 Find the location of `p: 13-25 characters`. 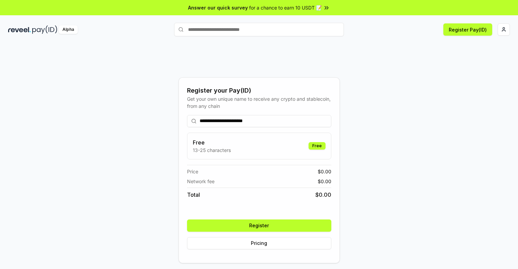

p: 13-25 characters is located at coordinates (212, 150).